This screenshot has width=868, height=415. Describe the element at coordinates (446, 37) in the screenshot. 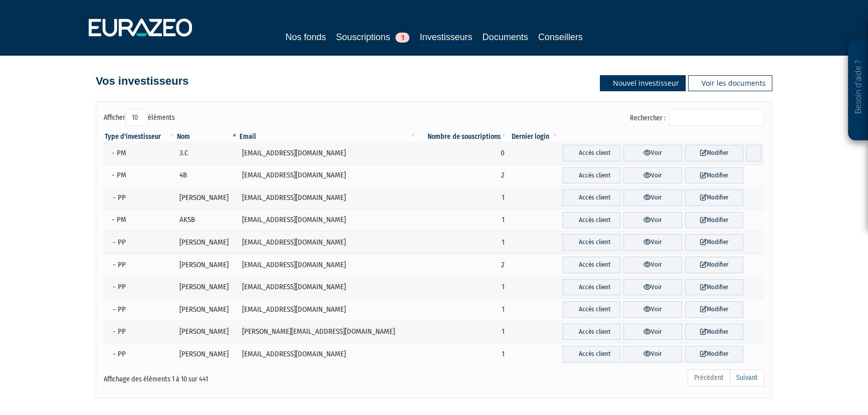

I see `a: Investisseurs` at that location.